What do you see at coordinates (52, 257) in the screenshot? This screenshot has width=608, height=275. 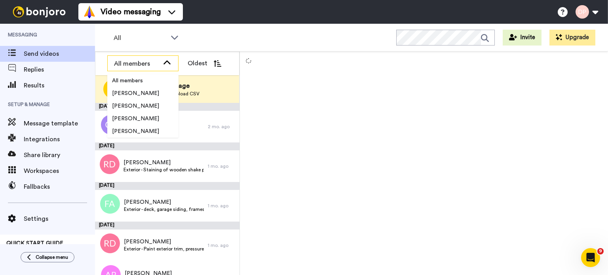 I see `span: Collapse menu` at bounding box center [52, 257].